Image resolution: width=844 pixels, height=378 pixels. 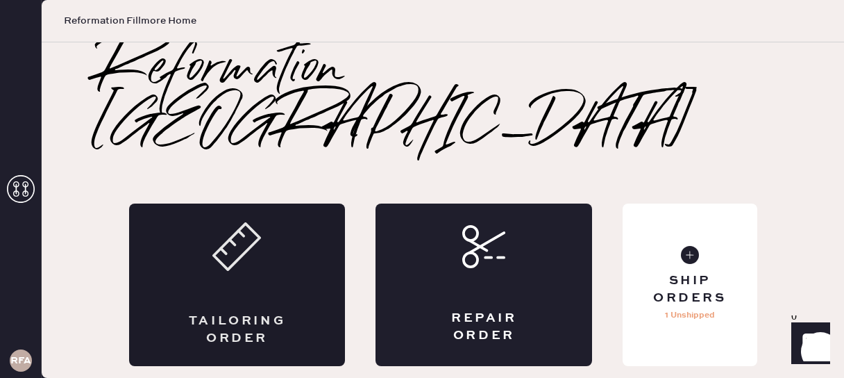 What do you see at coordinates (689, 289) in the screenshot?
I see `div: Ship Orders` at bounding box center [689, 289].